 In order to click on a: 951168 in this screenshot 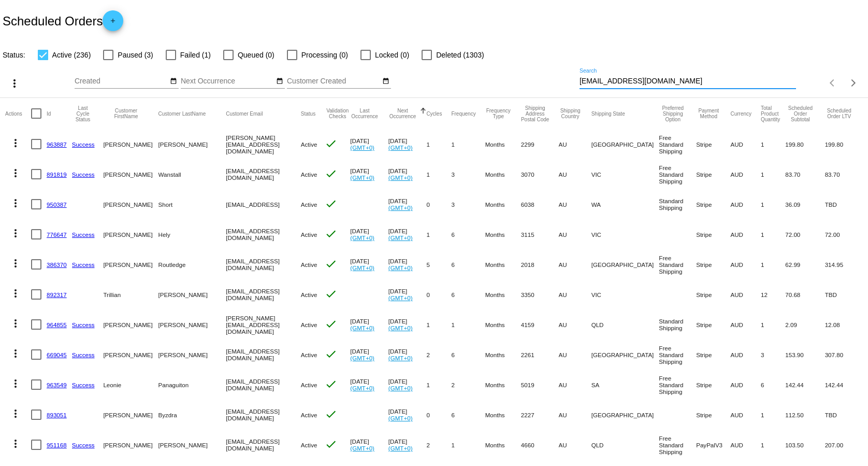, I will do `click(56, 445)`.